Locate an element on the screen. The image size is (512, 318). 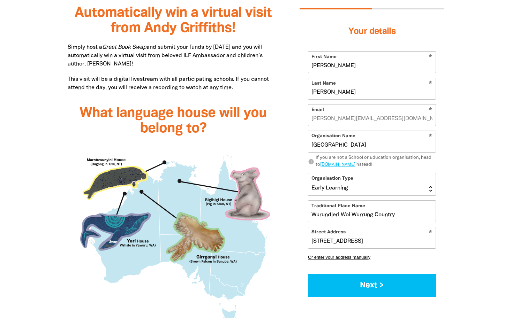
div: If you are not a School or Education organisation, head to instead! is located at coordinates (375, 161).